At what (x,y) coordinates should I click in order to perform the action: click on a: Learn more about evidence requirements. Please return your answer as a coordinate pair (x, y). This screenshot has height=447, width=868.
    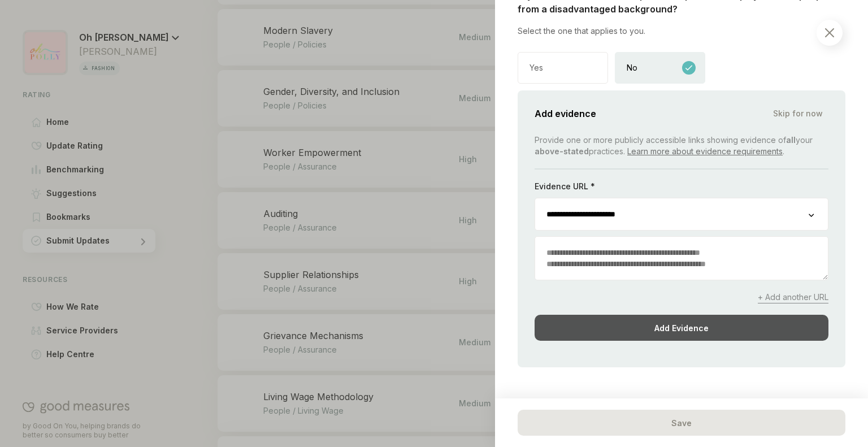
    Looking at the image, I should click on (705, 151).